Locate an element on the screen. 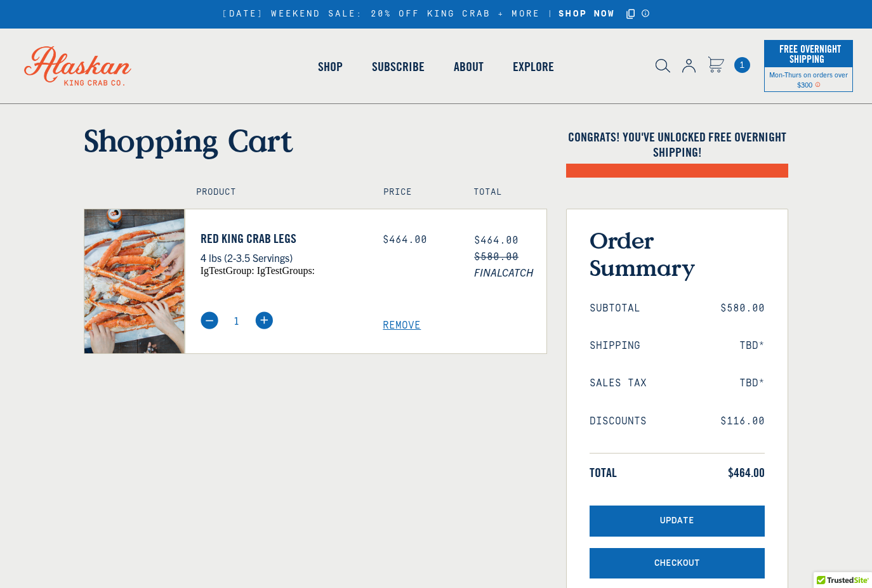  span: FINALCATCH is located at coordinates (510, 272).